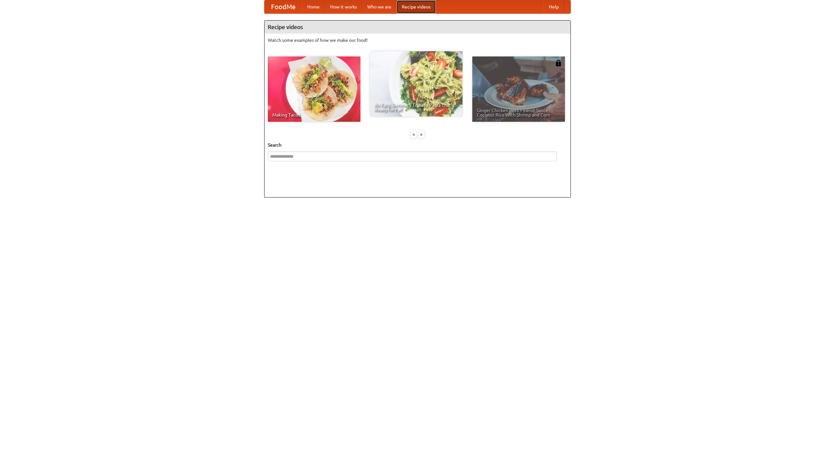  What do you see at coordinates (416, 107) in the screenshot?
I see `span: An Easy, Summery Tomato Pasta That's Ready for Fall` at bounding box center [416, 107].